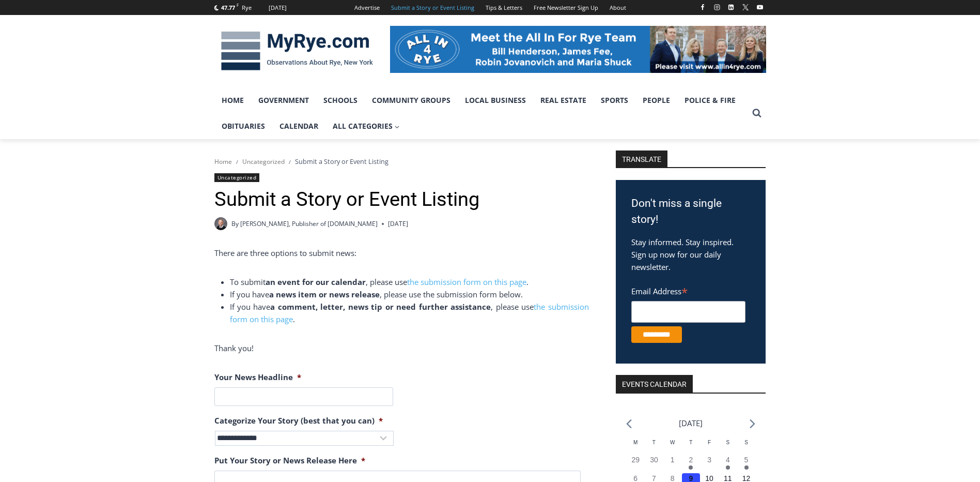 The image size is (980, 482). What do you see at coordinates (691, 460) in the screenshot?
I see `time: 2` at bounding box center [691, 460].